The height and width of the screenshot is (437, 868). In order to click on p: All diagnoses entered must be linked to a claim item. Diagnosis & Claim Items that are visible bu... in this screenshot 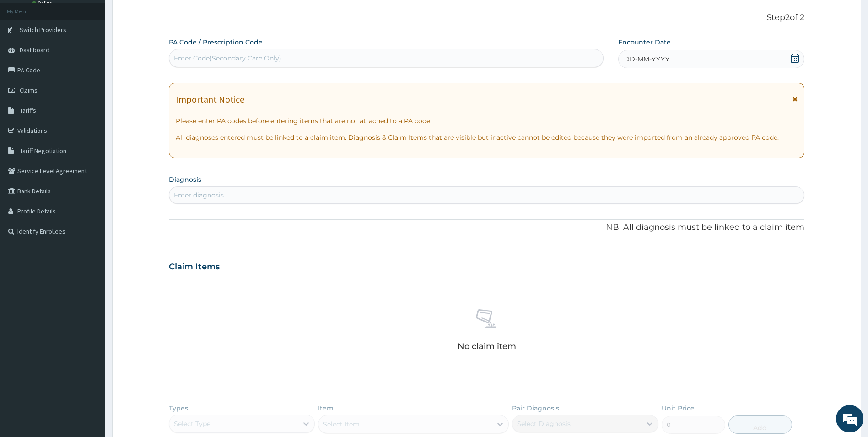, I will do `click(487, 137)`.